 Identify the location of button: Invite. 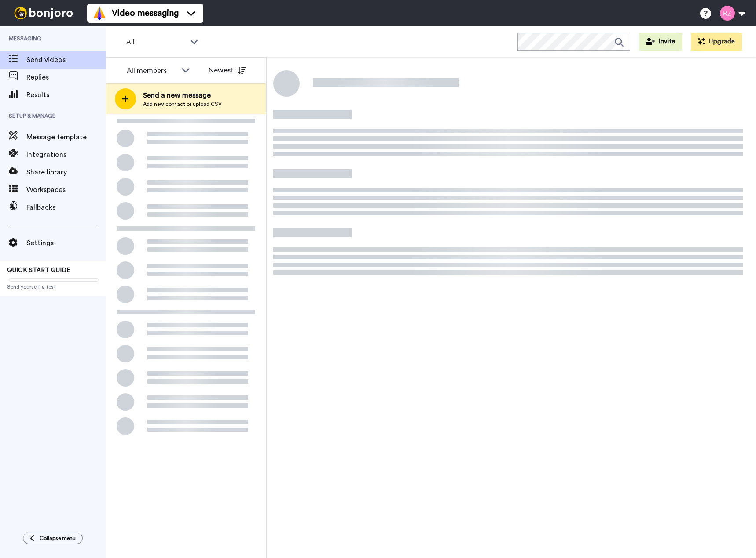
(660, 42).